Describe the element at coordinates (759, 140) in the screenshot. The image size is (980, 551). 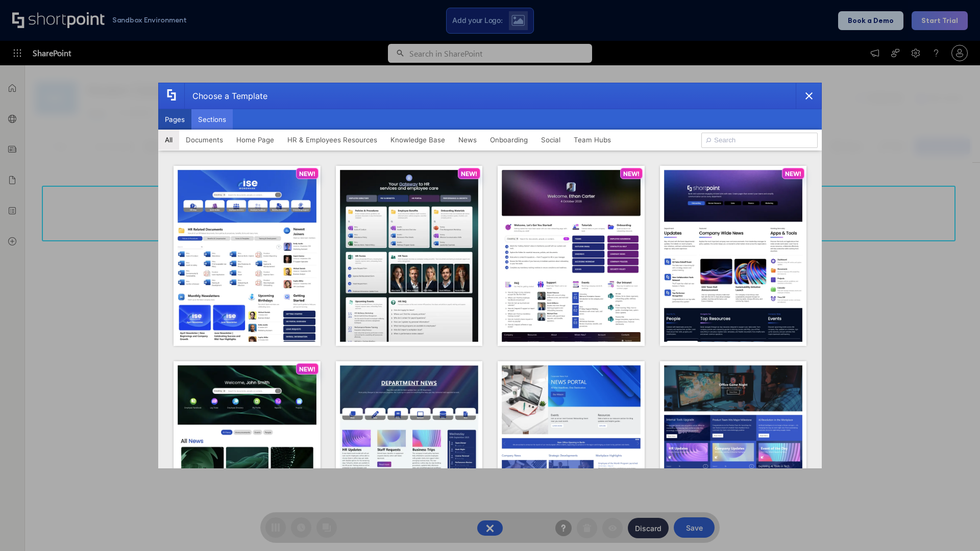
I see `input: Search` at that location.